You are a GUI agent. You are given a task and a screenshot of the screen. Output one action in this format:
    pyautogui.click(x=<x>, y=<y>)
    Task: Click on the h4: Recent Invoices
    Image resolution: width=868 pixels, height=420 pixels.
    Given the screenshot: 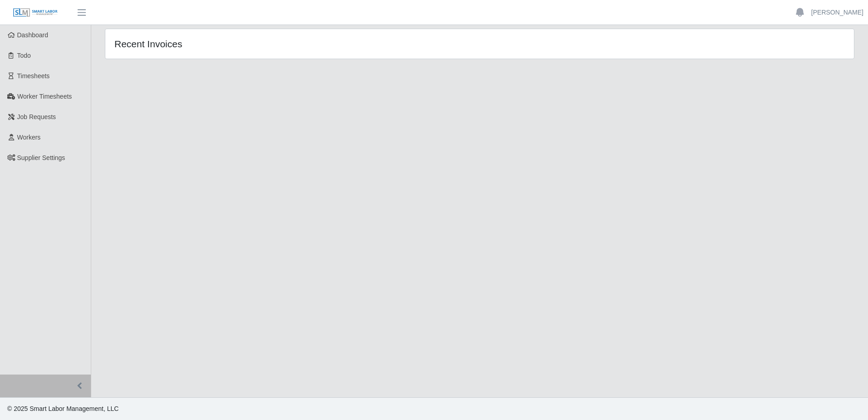 What is the action you would take?
    pyautogui.click(x=262, y=43)
    